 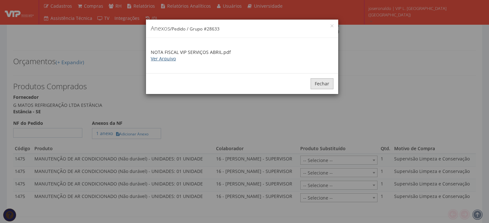 I want to click on button: Fechar, so click(x=322, y=84).